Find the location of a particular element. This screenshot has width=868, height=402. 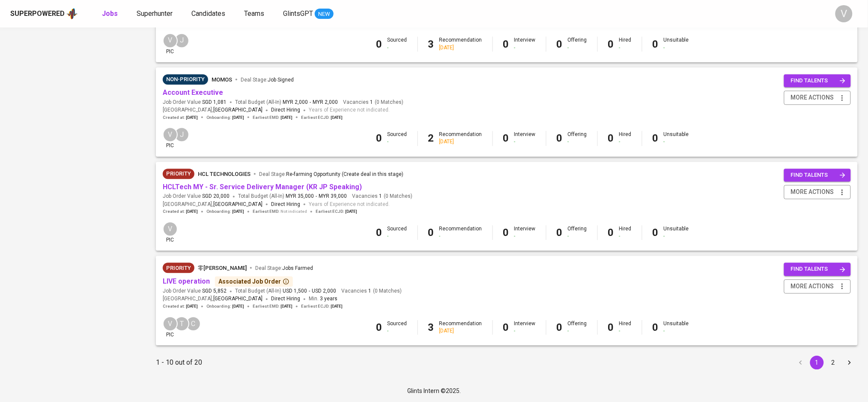

span: USD 1,500 is located at coordinates (295, 291).